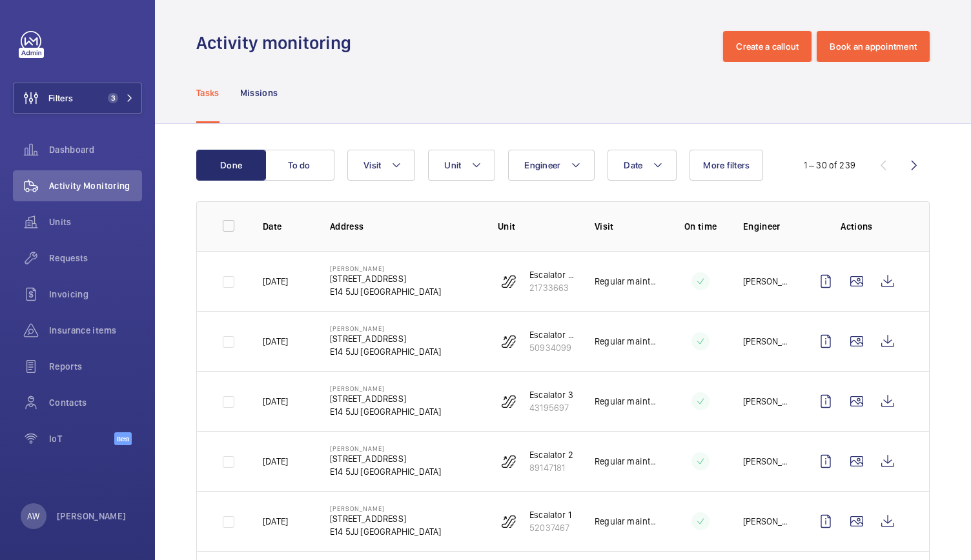  I want to click on p: Escalator 4 left from bottom, so click(552, 335).